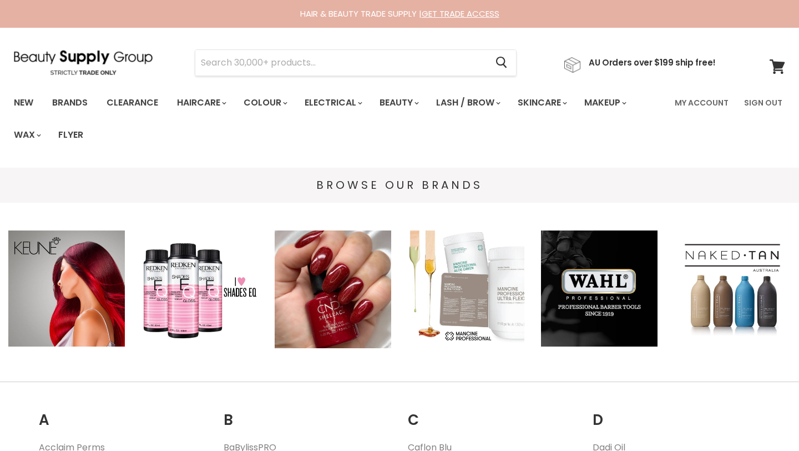  I want to click on a: New, so click(23, 103).